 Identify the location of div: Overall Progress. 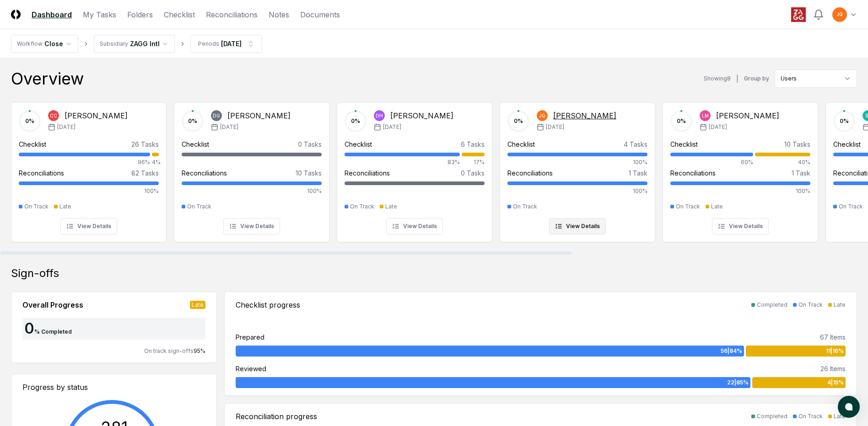
(52, 305).